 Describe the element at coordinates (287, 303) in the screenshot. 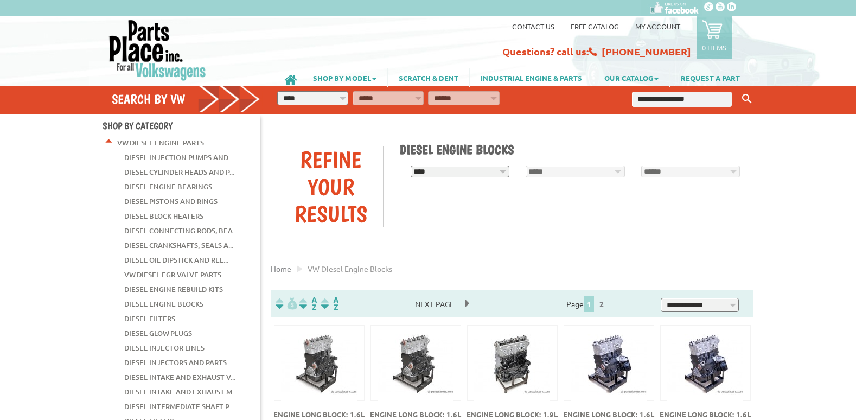

I see `img: filterpricelow.svg` at that location.